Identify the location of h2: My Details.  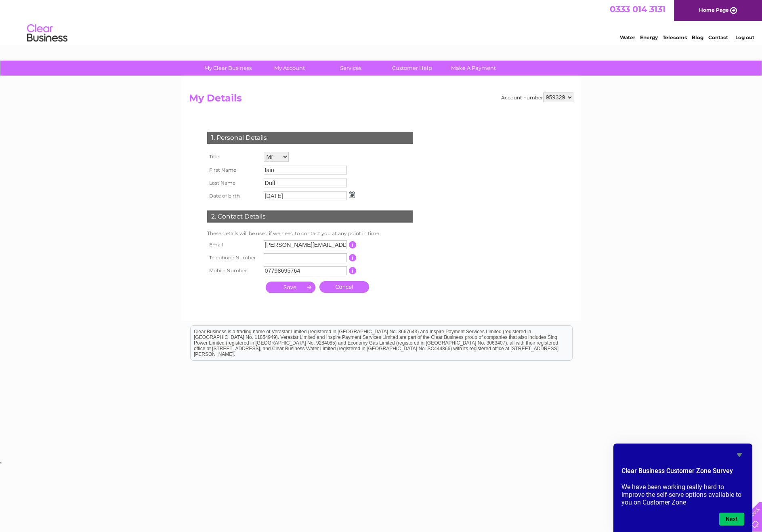
(381, 100).